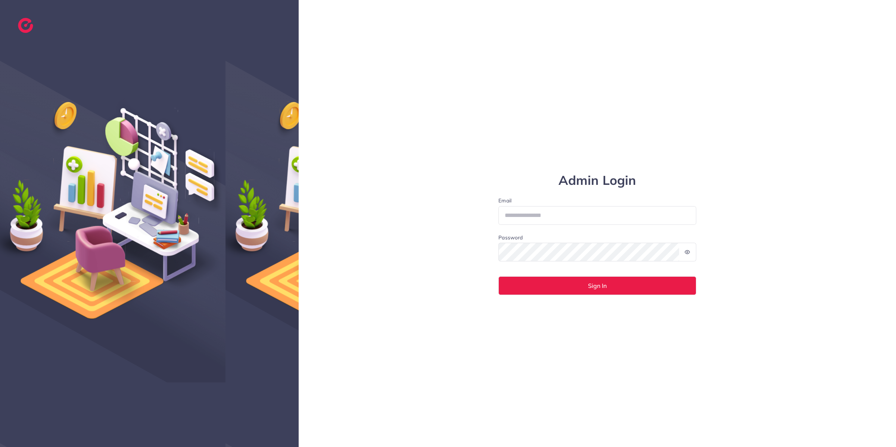  Describe the element at coordinates (597, 180) in the screenshot. I see `h1: Admin Login` at that location.